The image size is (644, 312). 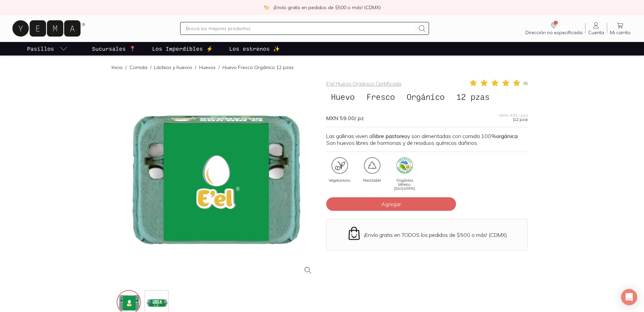 I want to click on p: Sucursales 📍, so click(x=114, y=49).